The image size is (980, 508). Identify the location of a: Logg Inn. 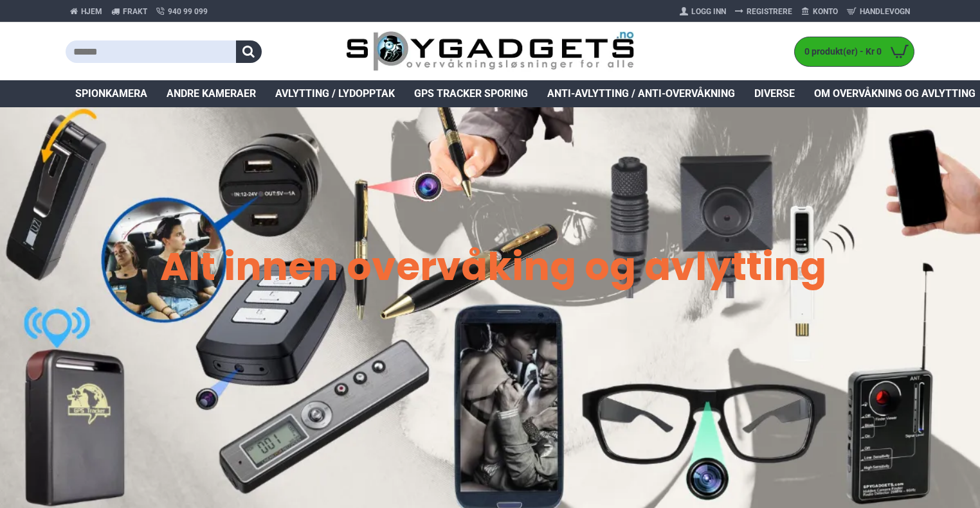
(702, 11).